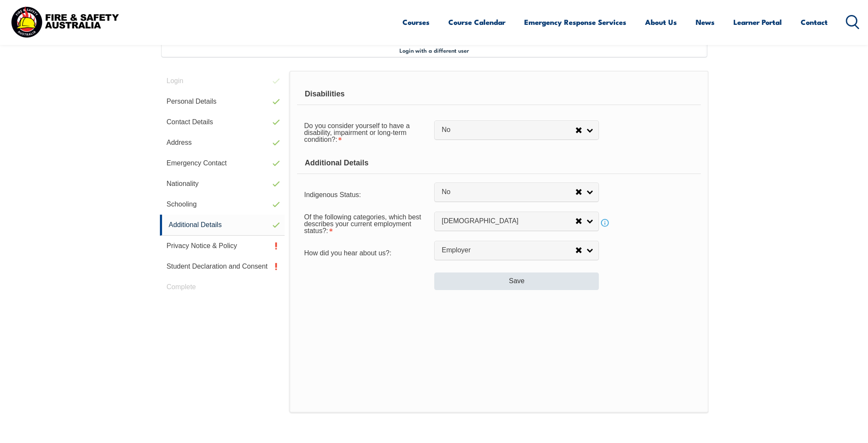 The height and width of the screenshot is (443, 868). I want to click on a: Privacy Notice & Policy, so click(222, 246).